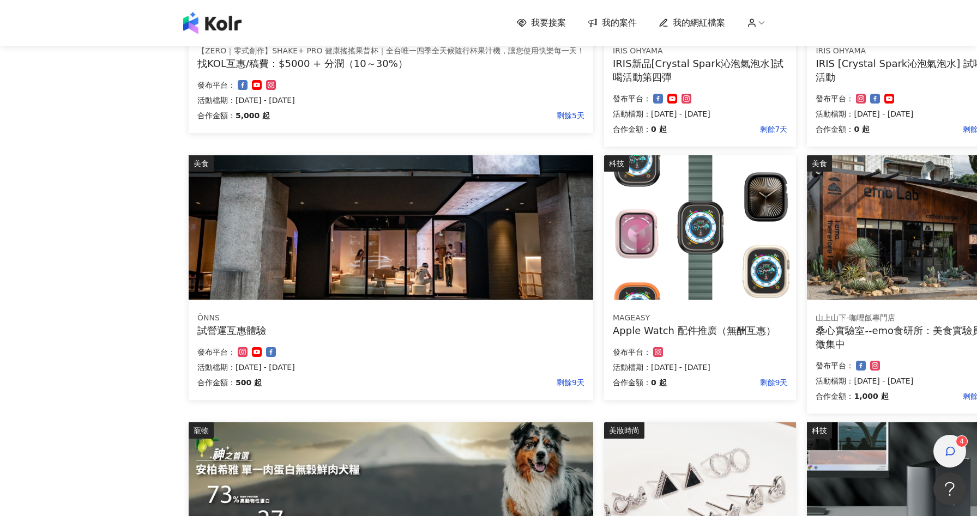  What do you see at coordinates (249, 383) in the screenshot?
I see `p: 500 起` at bounding box center [249, 383].